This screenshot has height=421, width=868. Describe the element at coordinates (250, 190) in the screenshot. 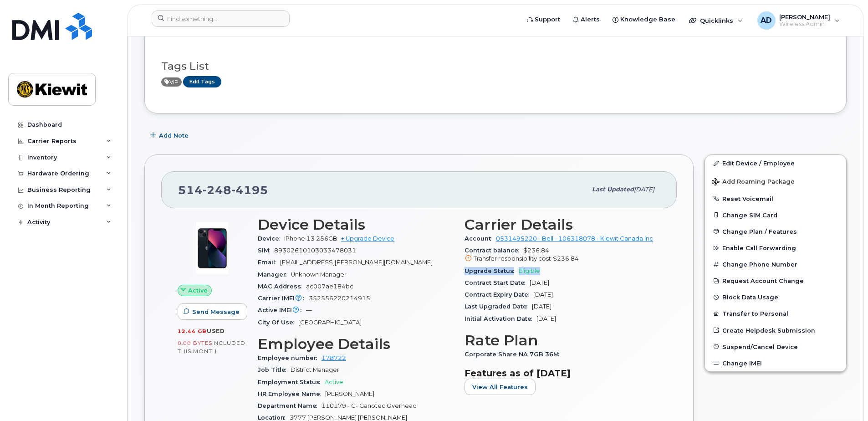

I see `span: 4195` at that location.